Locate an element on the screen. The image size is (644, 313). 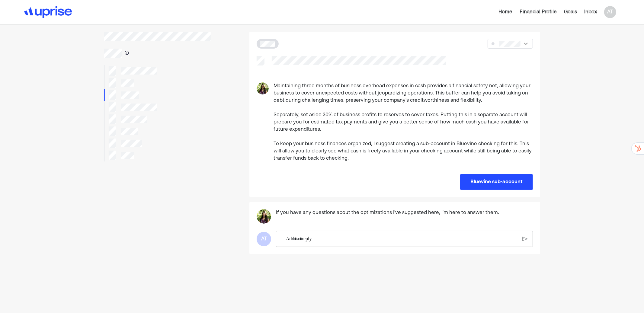
div: Maintaining three months of business overhead expenses in cash provides a financial safety net, a... is located at coordinates (403, 122).